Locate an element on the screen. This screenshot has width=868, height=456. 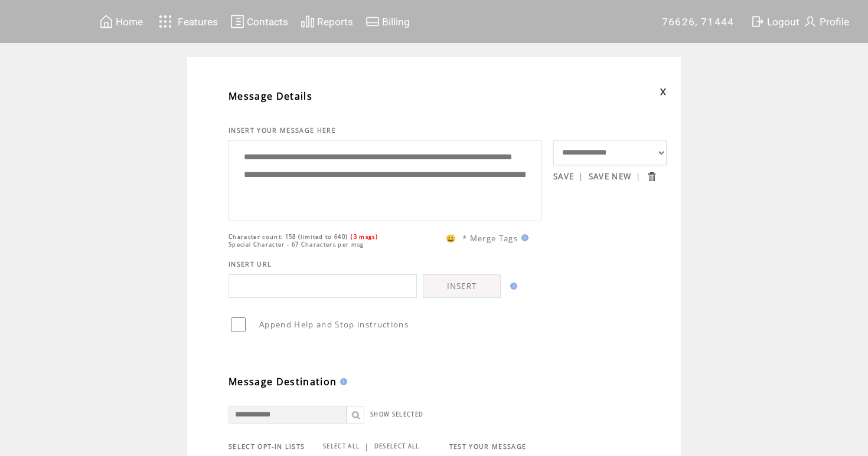
span: Message Details is located at coordinates (271, 96).